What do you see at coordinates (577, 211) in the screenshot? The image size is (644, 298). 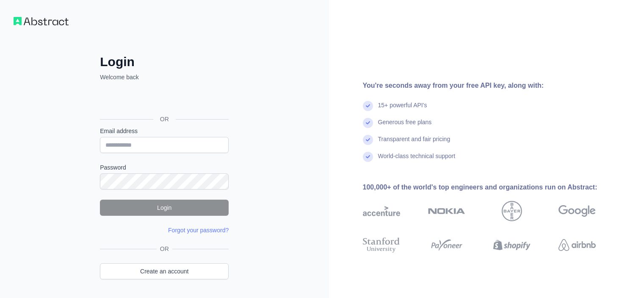 I see `img: google` at bounding box center [577, 211].